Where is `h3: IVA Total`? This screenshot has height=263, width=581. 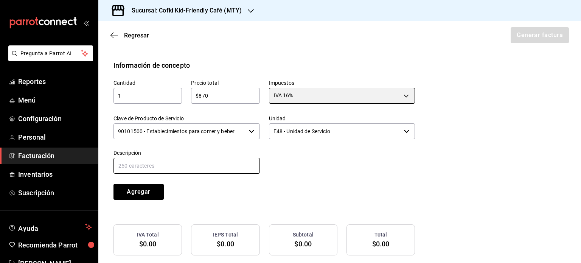
h3: IVA Total is located at coordinates (148, 235).